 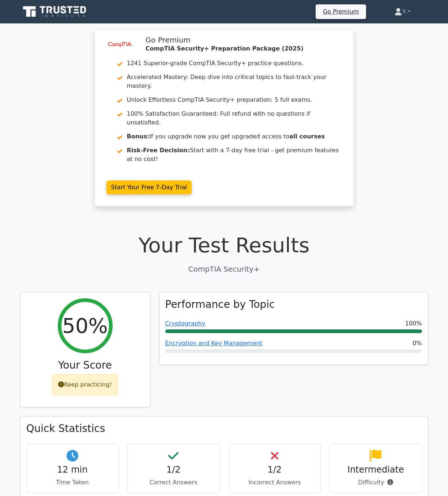 What do you see at coordinates (85, 385) in the screenshot?
I see `div: Keep practicing!` at bounding box center [85, 385].